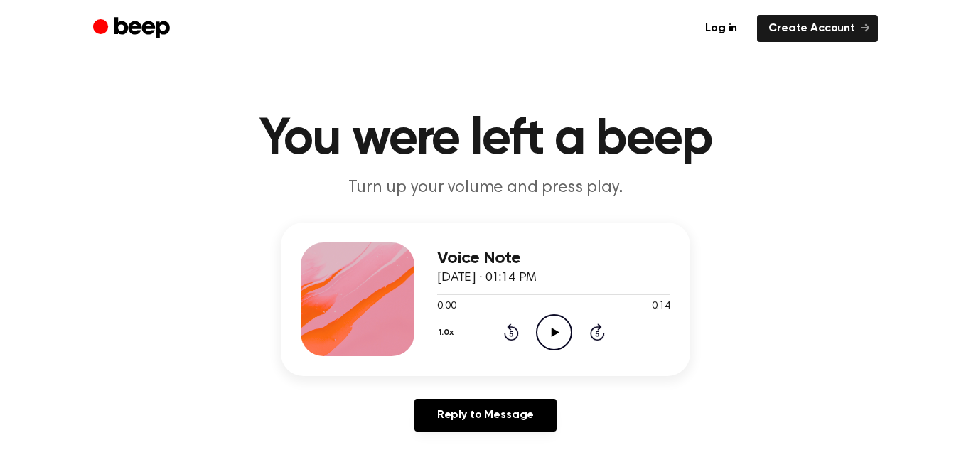  I want to click on p: Turn up your volume and press play., so click(486, 188).